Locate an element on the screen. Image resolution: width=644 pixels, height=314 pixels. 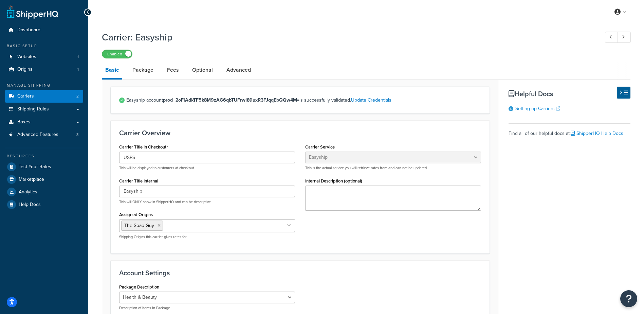
a: Dashboard is located at coordinates (44, 30).